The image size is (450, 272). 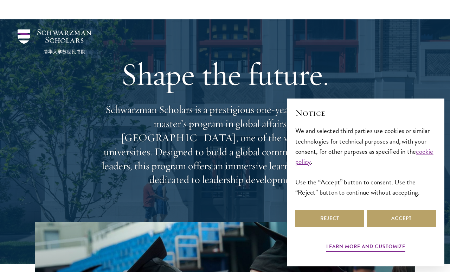 I want to click on button: Accept, so click(x=401, y=218).